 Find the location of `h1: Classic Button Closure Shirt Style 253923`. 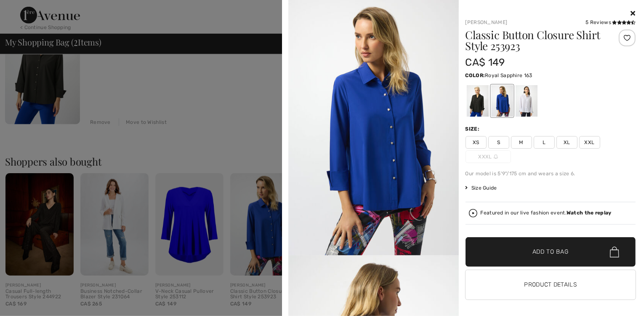

h1: Classic Button Closure Shirt Style 253923 is located at coordinates (536, 40).